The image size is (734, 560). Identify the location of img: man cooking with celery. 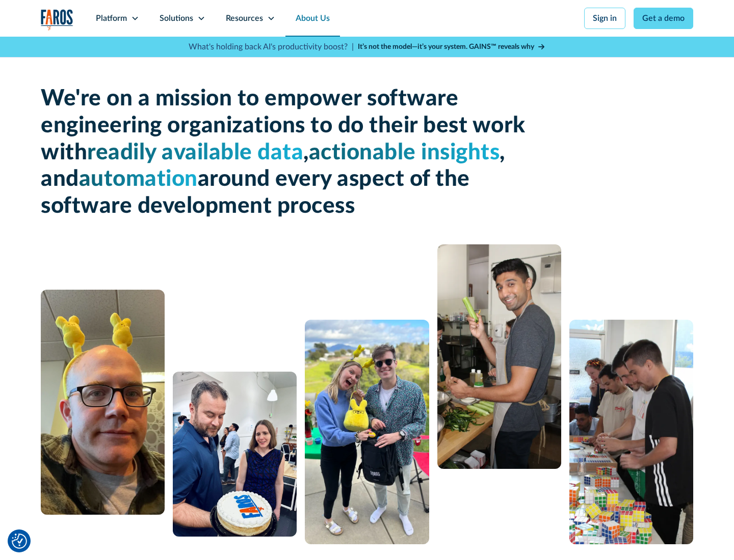
(499, 356).